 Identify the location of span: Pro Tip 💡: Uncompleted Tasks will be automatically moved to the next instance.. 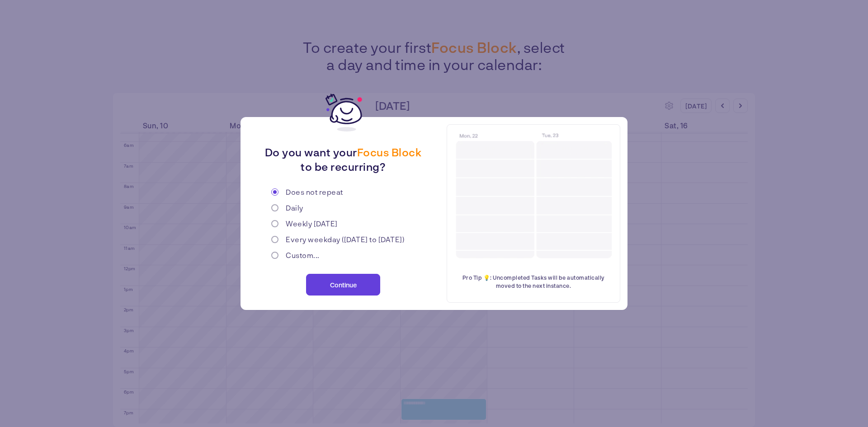
(534, 282).